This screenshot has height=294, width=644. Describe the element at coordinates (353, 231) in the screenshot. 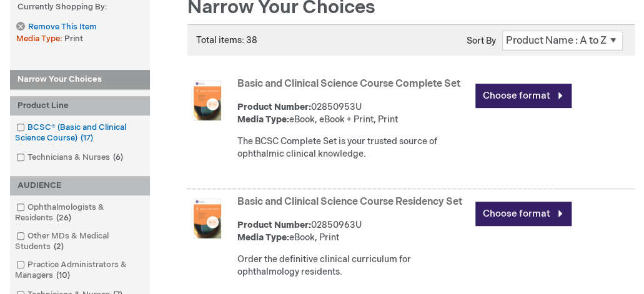

I see `div: 02850963U eBook, Print` at that location.